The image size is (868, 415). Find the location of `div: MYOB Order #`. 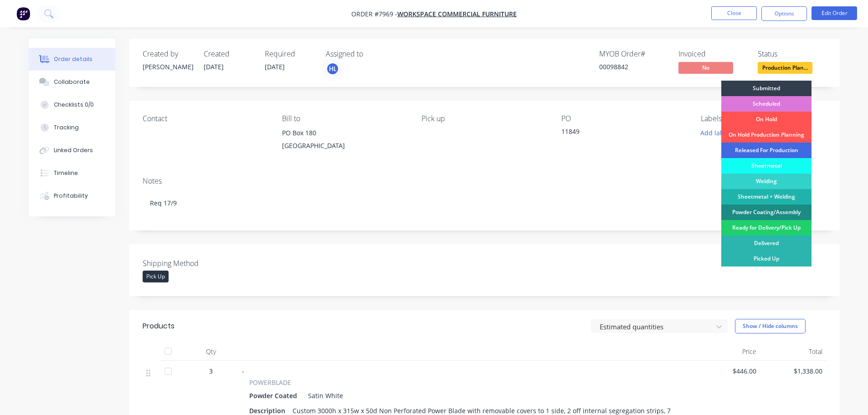

div: MYOB Order # is located at coordinates (634, 54).